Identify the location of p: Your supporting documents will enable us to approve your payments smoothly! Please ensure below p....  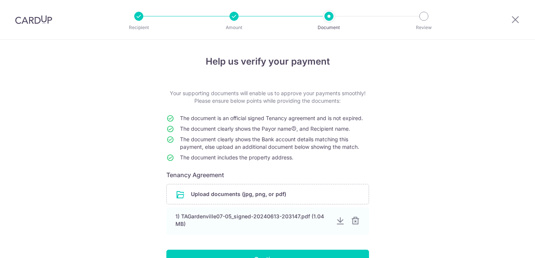
(268, 97).